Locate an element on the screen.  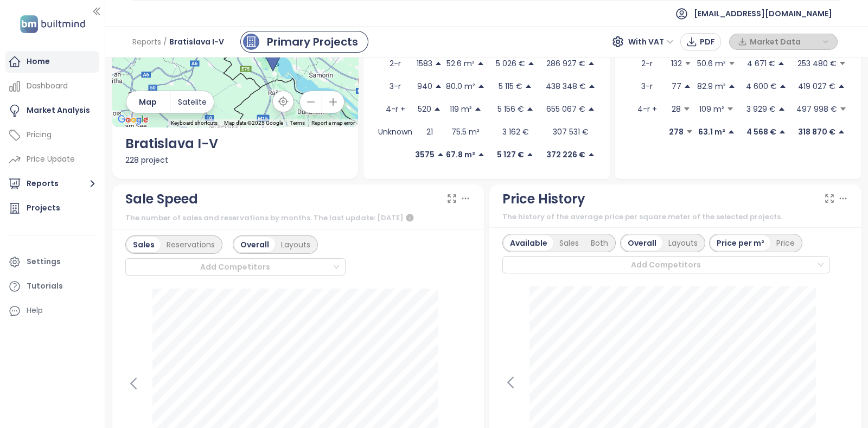
div: Overall is located at coordinates (642, 243).